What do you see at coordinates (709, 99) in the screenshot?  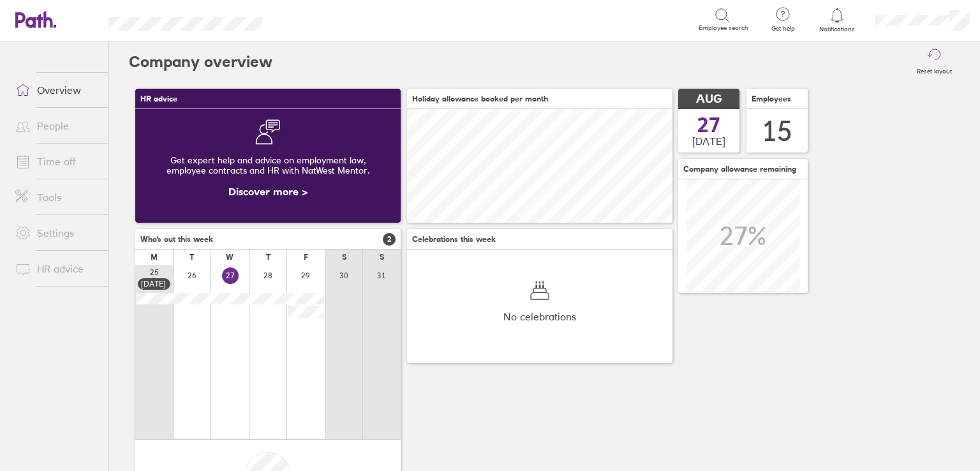 I see `span: AUG` at bounding box center [709, 99].